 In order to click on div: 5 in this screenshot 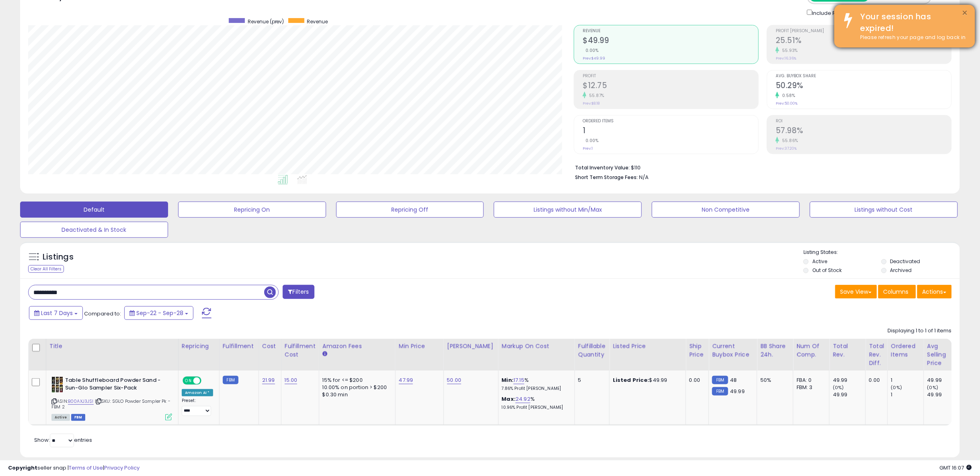, I will do `click(591, 380)`.